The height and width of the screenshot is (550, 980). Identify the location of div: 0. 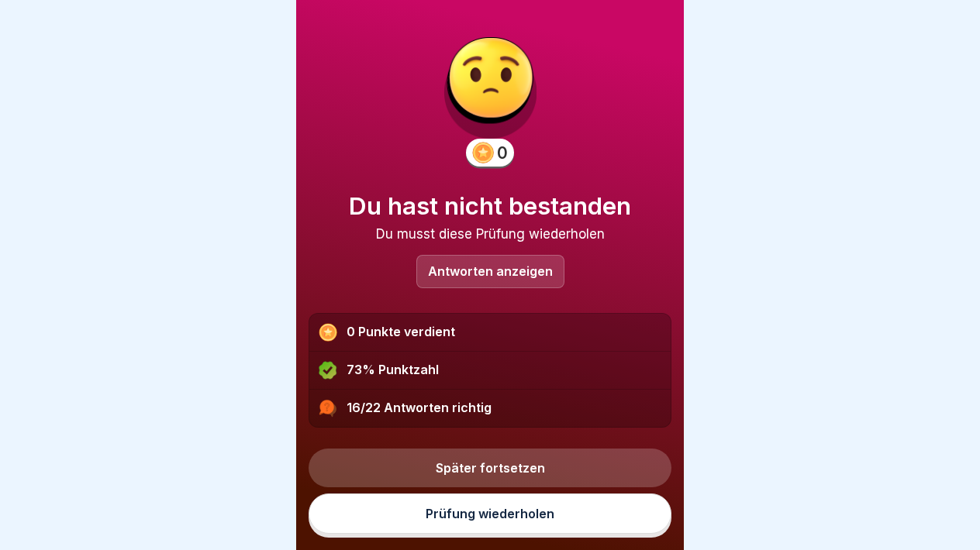
(503, 153).